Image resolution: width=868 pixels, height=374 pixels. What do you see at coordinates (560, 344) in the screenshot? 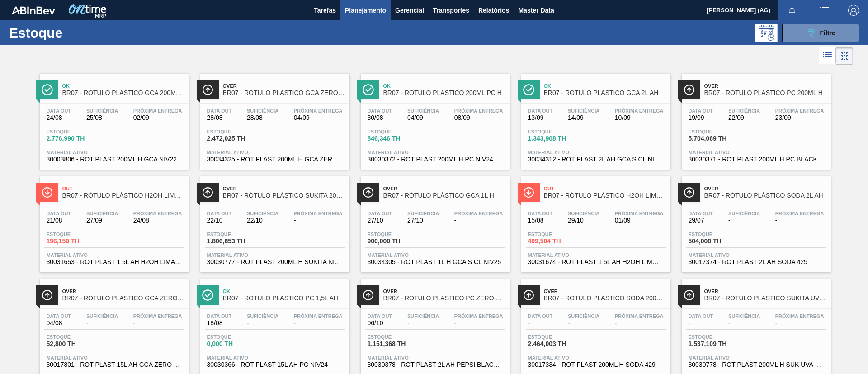
I see `span: 2.464,003 TH` at bounding box center [560, 344].